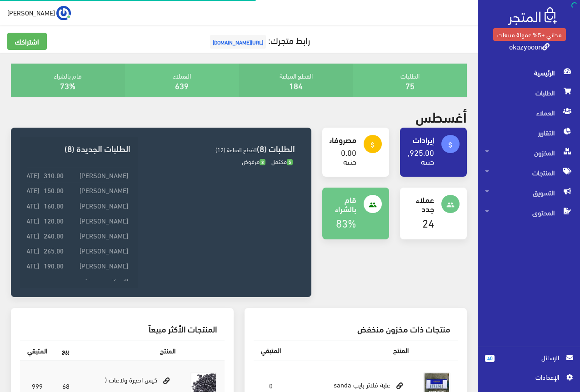 The image size is (580, 392). I want to click on a: 24, so click(428, 222).